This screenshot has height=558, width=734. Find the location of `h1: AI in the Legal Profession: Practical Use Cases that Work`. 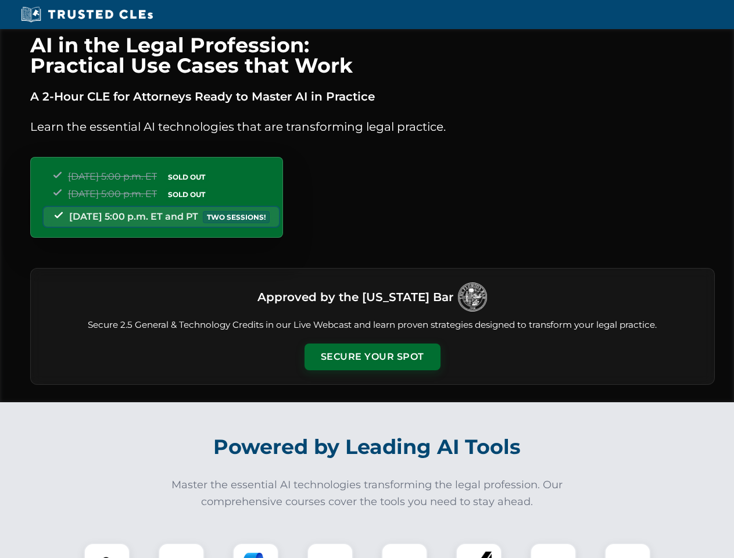

h1: AI in the Legal Profession: Practical Use Cases that Work is located at coordinates (373, 55).